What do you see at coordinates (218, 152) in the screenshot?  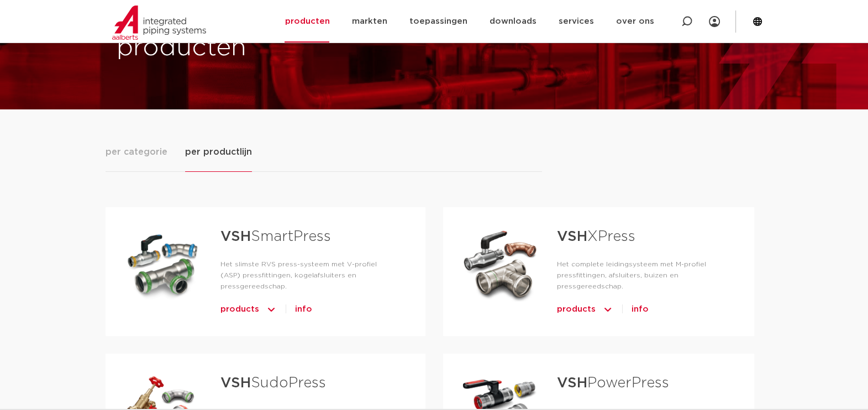 I see `span: per productlijn` at bounding box center [218, 152].